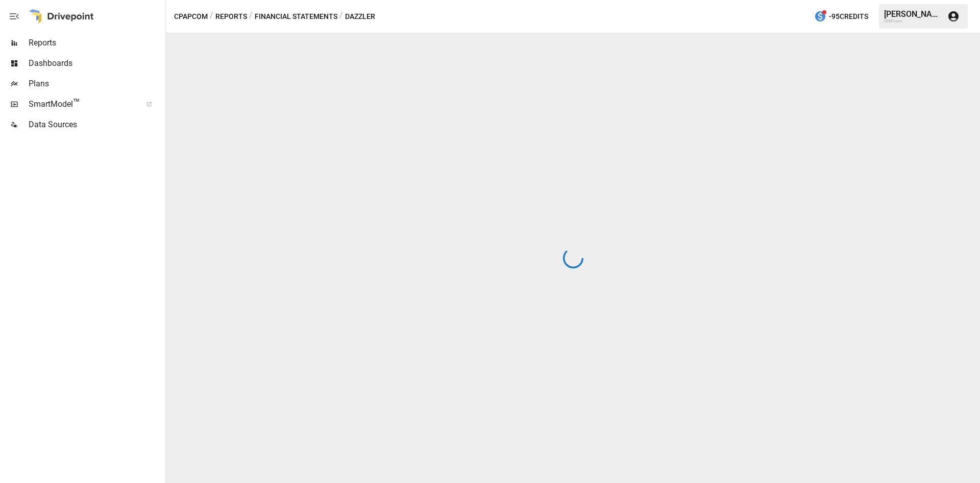 The width and height of the screenshot is (980, 483). Describe the element at coordinates (849, 17) in the screenshot. I see `span: -95 Credits` at that location.